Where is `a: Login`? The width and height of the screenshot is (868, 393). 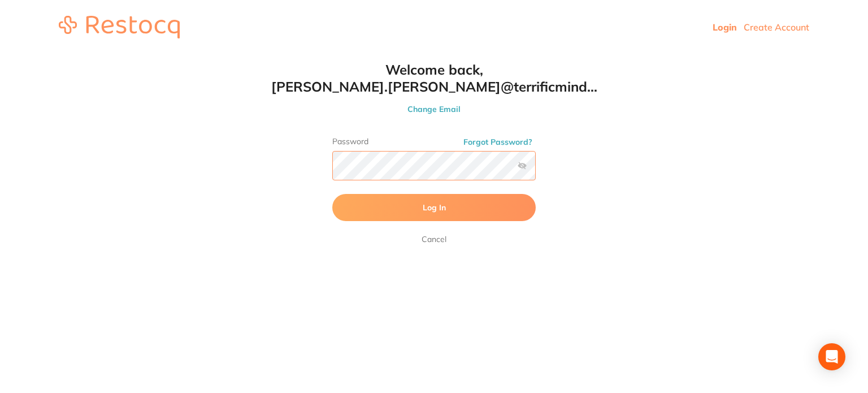
a: Login is located at coordinates (724, 27).